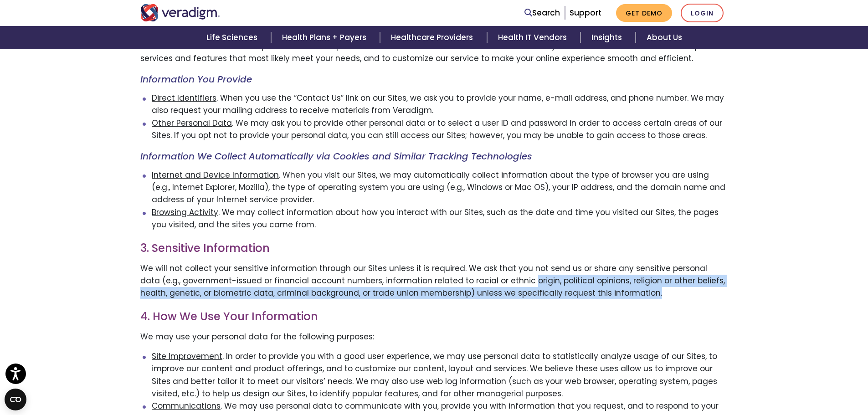 The width and height of the screenshot is (868, 415). What do you see at coordinates (325, 37) in the screenshot?
I see `a: Health Plans + Payers` at bounding box center [325, 37].